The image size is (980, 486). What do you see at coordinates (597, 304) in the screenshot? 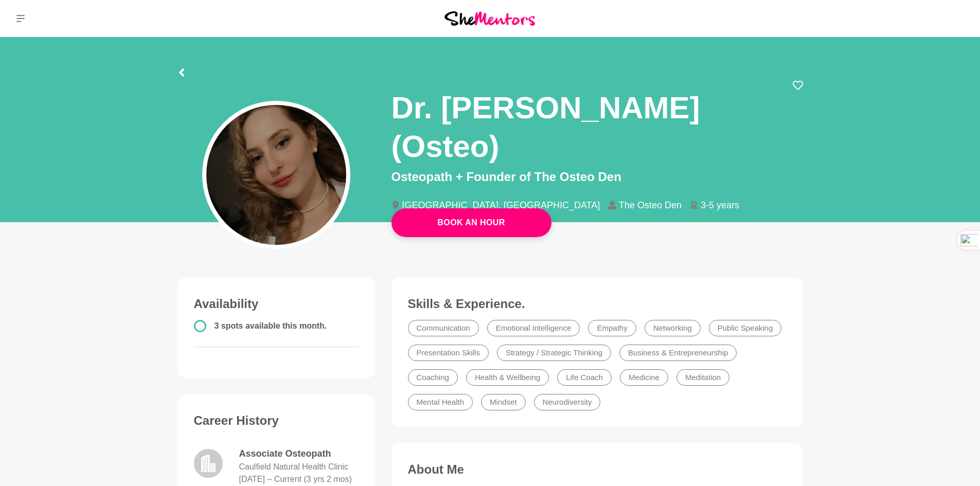
I see `h3: Skills & Experience.` at bounding box center [597, 304].